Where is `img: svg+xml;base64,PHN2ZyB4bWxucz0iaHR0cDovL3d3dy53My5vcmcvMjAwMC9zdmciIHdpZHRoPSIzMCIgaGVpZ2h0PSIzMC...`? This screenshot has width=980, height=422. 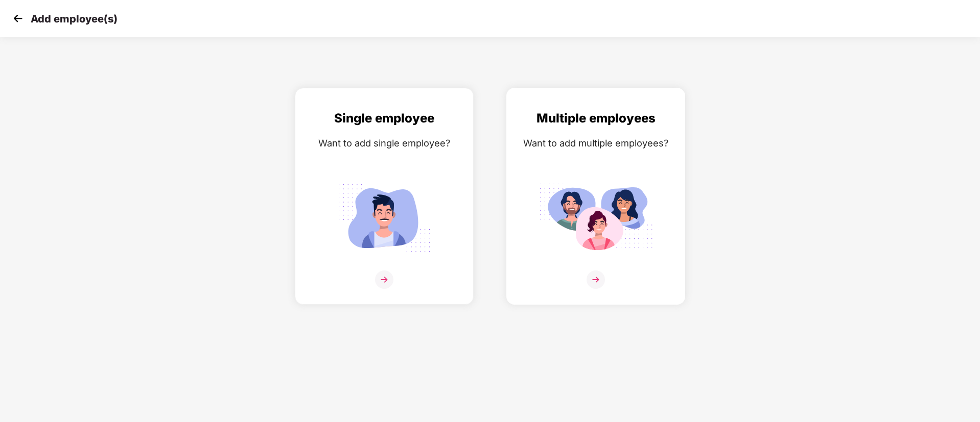
img: svg+xml;base64,PHN2ZyB4bWxucz0iaHR0cDovL3d3dy53My5vcmcvMjAwMC9zdmciIHdpZHRoPSIzMCIgaGVpZ2h0PSIzMC... is located at coordinates (18, 18).